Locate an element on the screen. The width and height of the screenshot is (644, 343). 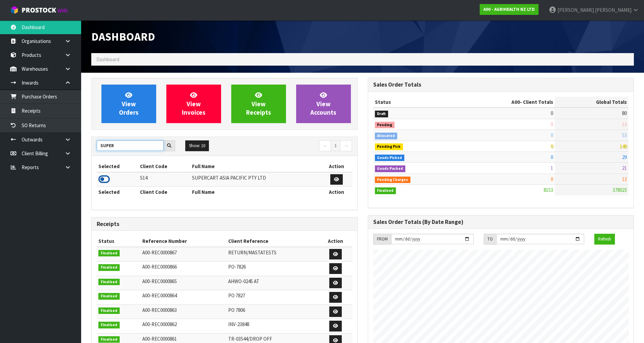
a: A00 - AGRIHEALTH NZ LTD is located at coordinates (509, 9).